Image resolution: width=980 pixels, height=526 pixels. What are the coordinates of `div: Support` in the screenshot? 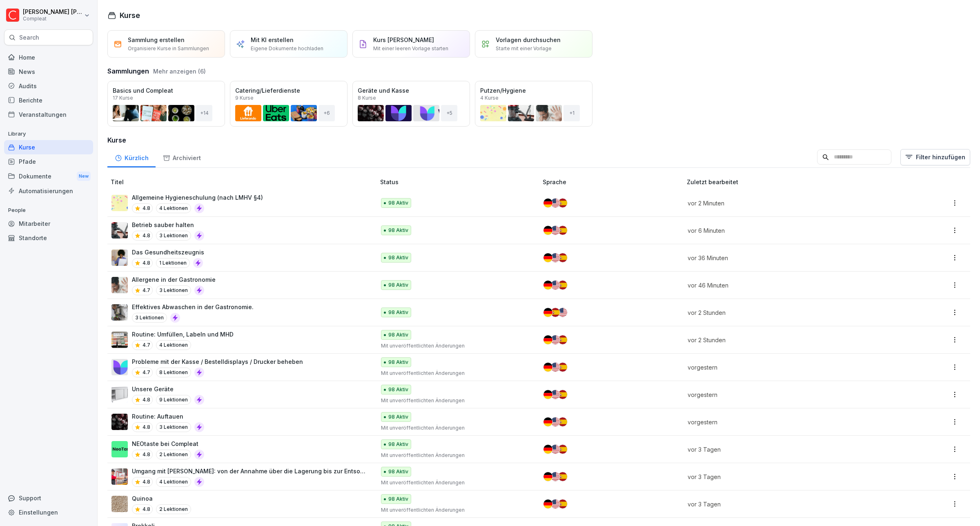 It's located at (49, 498).